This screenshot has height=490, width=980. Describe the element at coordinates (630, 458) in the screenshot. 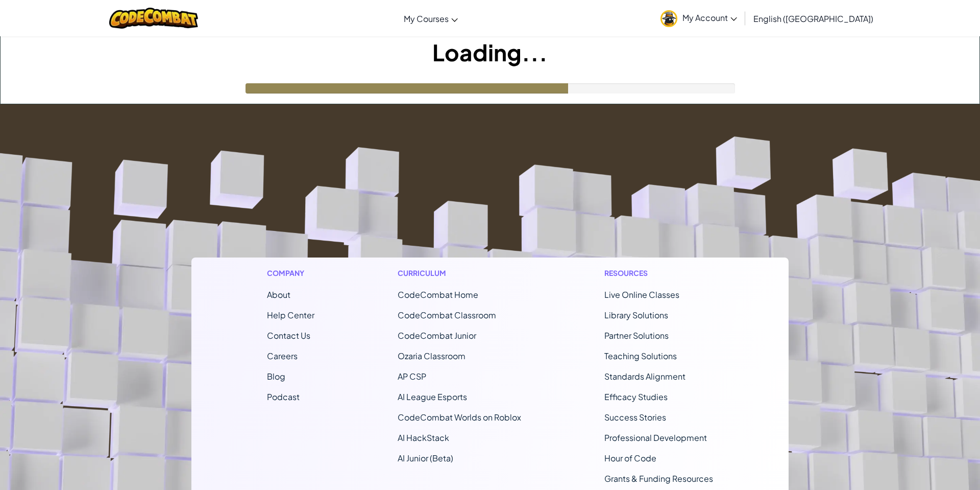

I see `a: Hour of Code` at that location.